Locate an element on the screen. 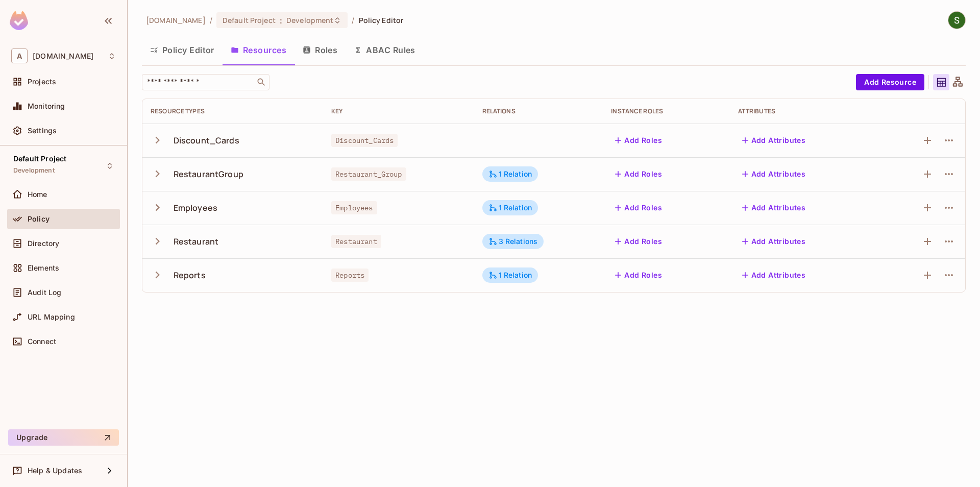  span: the active workspace is located at coordinates (175, 20).